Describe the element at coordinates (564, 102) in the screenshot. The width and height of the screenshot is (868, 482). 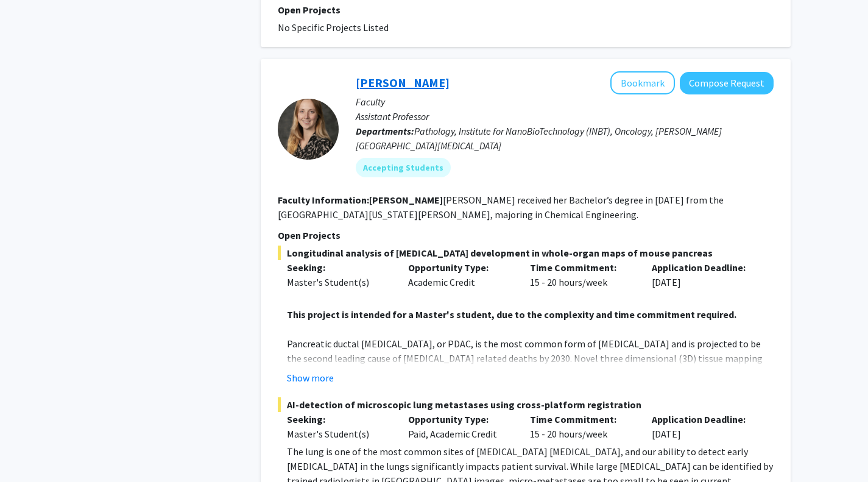
I see `p: Faculty` at that location.